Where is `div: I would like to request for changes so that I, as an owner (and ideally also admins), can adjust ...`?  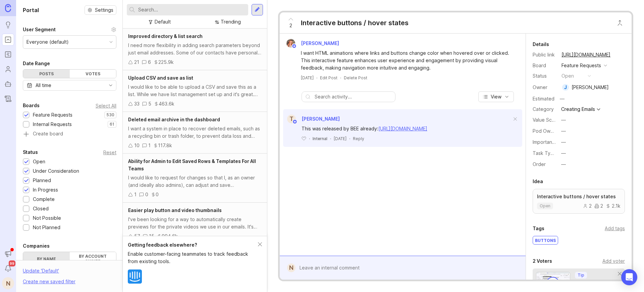 div: I would like to request for changes so that I, as an owner (and ideally also admins), can adjust ... is located at coordinates (195, 182).